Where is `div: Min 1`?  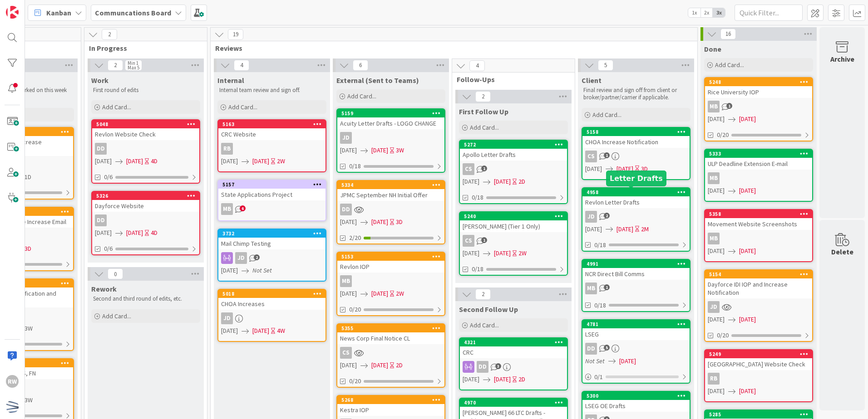
div: Min 1 is located at coordinates (133, 63).